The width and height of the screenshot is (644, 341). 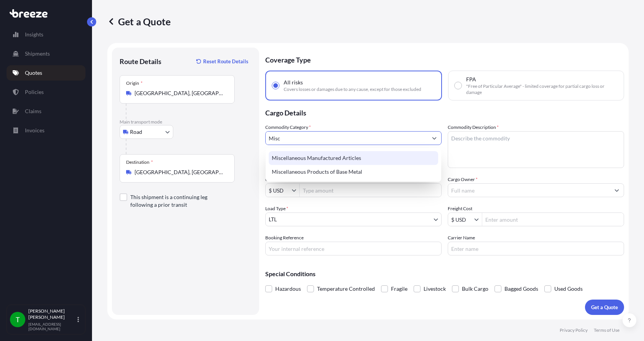 What do you see at coordinates (279, 190) in the screenshot?
I see `input: Commodity Value` at bounding box center [279, 190].